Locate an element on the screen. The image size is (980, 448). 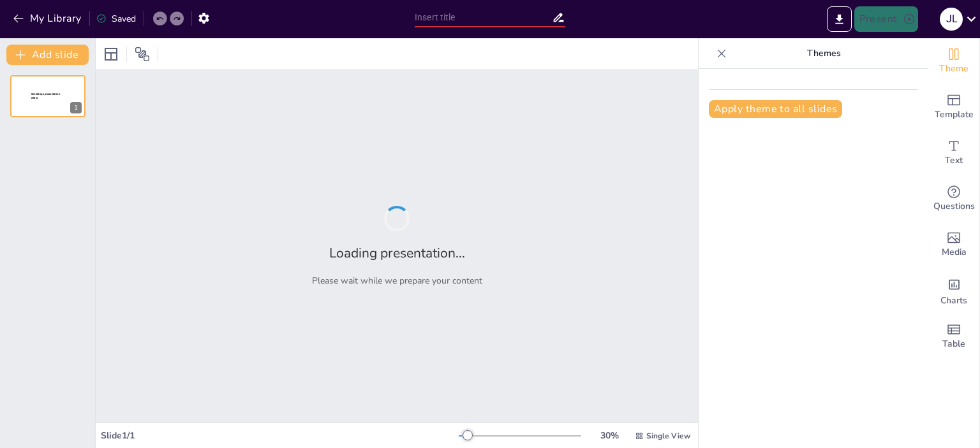
div: Change the overall theme is located at coordinates (954, 61).